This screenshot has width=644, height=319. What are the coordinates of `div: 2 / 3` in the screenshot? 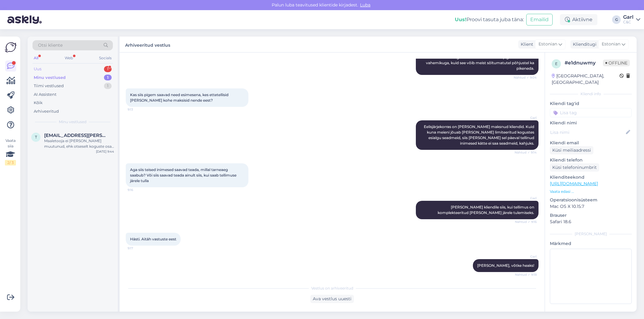 It's located at (10, 163).